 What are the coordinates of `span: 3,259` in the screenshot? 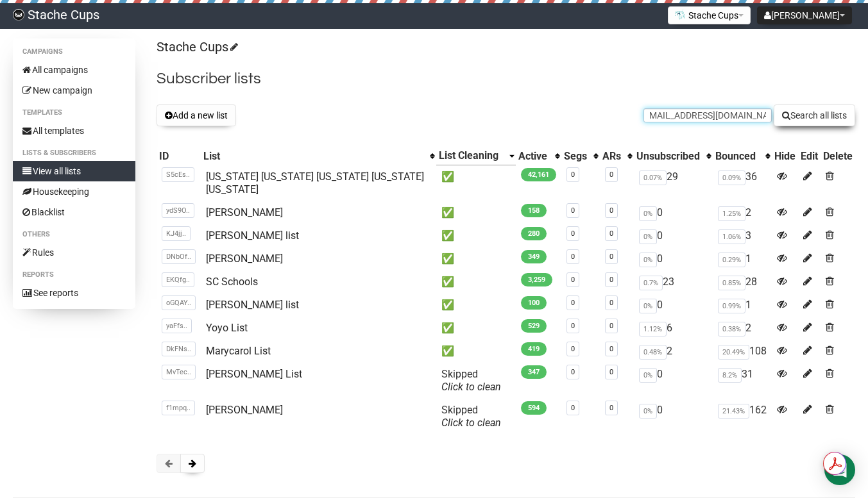 It's located at (536, 280).